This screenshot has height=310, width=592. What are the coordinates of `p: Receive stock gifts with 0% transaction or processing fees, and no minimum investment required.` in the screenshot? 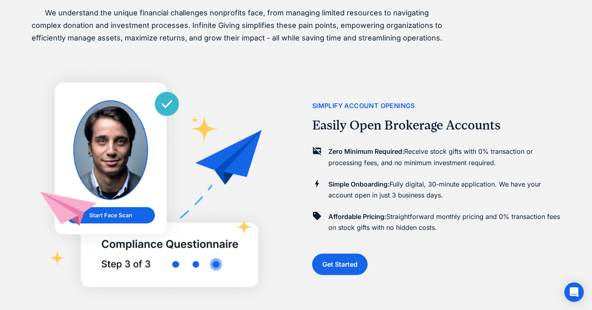 It's located at (446, 157).